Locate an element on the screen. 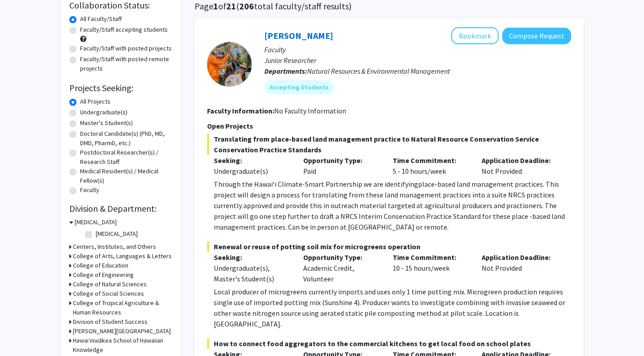 The width and height of the screenshot is (644, 356). label: Postdoctoral Researcher(s) / Research Staff is located at coordinates (126, 157).